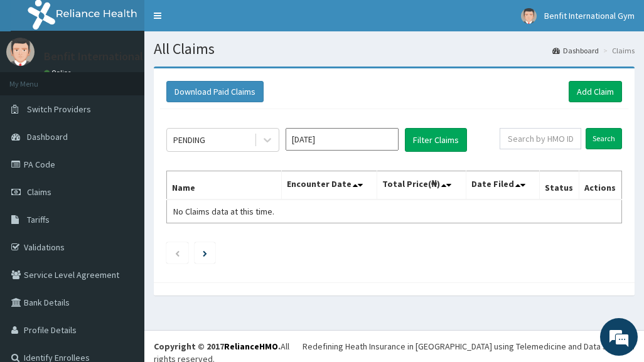 The height and width of the screenshot is (362, 644). I want to click on button: Filter Claims, so click(435, 140).